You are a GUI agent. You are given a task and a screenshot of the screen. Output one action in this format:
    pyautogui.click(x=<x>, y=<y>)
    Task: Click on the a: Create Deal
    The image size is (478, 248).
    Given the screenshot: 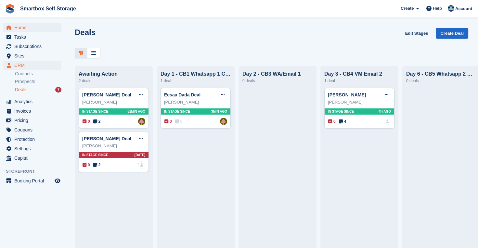 What is the action you would take?
    pyautogui.click(x=452, y=33)
    